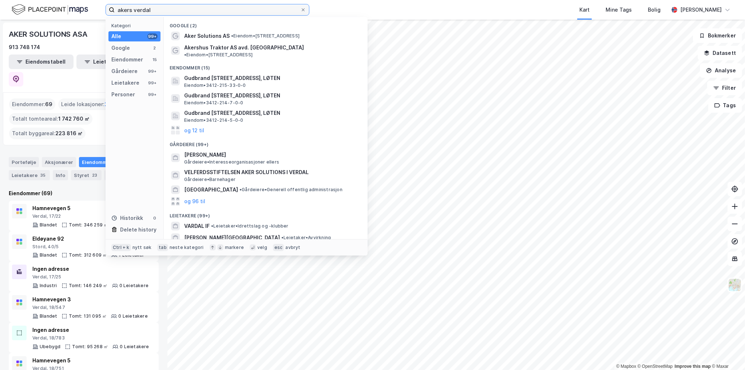 The height and width of the screenshot is (370, 745). Describe the element at coordinates (90, 277) in the screenshot. I see `div: Verdal, 17/25` at that location.